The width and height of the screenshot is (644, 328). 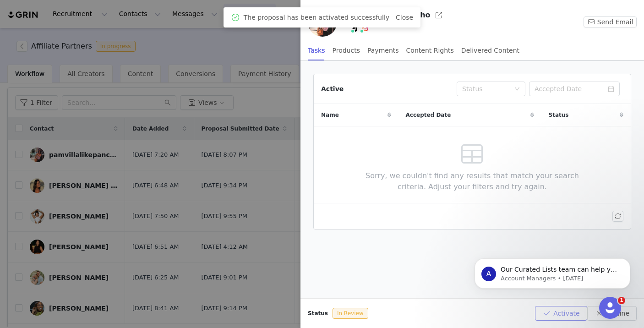 What do you see at coordinates (28, 35) in the screenshot?
I see `div: Profile image for Account Managers` at bounding box center [28, 35].